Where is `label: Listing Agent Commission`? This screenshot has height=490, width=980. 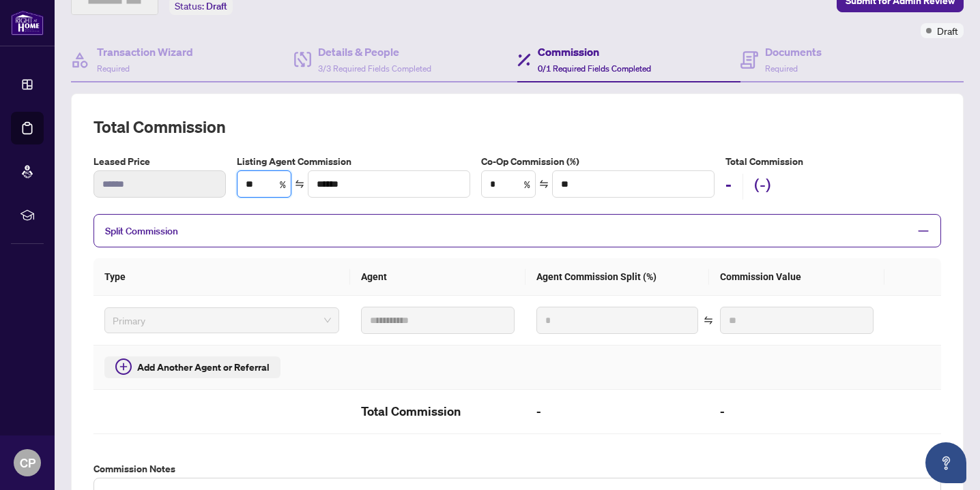 label: Listing Agent Commission is located at coordinates (354, 161).